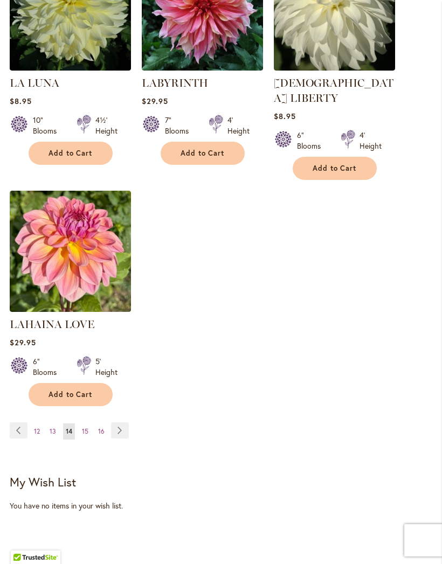 This screenshot has width=442, height=564. I want to click on div: 4½' Height, so click(106, 126).